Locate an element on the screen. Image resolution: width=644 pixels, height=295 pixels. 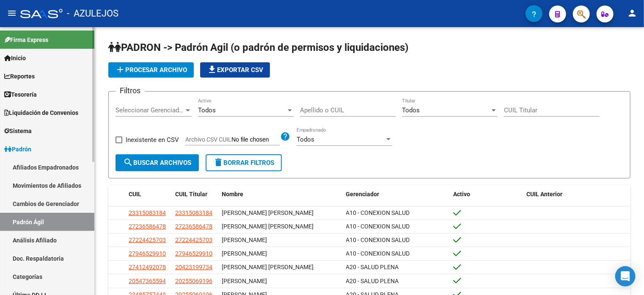
mat-icon: menu is located at coordinates (12, 13).